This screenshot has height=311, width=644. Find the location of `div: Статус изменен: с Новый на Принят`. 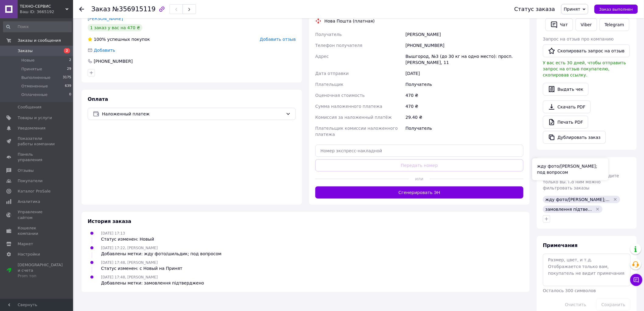

div: Статус изменен: с Новый на Принят is located at coordinates (142, 268).